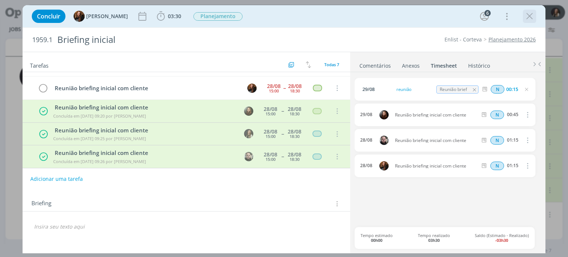 This screenshot has height=257, width=568. I want to click on b: 00h00, so click(377, 240).